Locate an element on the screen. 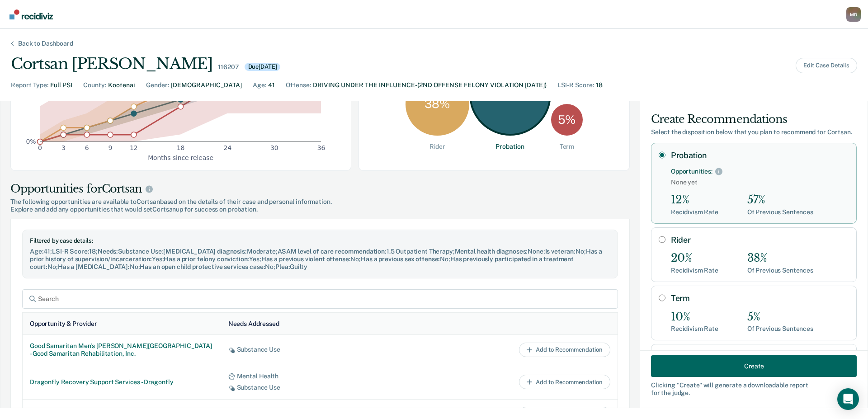 The image size is (868, 419). div: 12% is located at coordinates (694, 200).